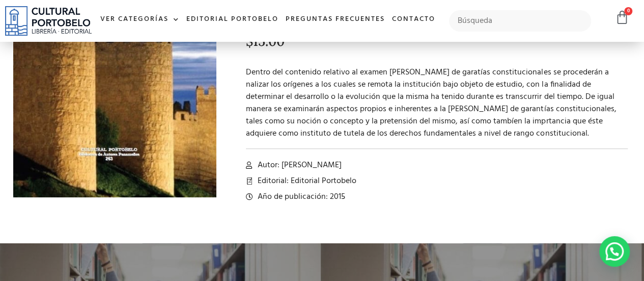 This screenshot has width=644, height=281. Describe the element at coordinates (139, 20) in the screenshot. I see `a: Ver Categorías` at that location.